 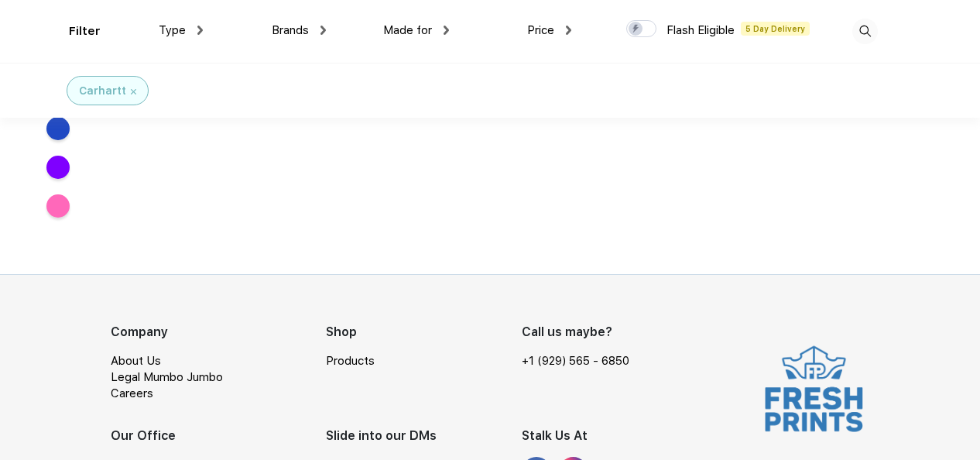 What do you see at coordinates (423, 332) in the screenshot?
I see `div: Shop` at bounding box center [423, 332].